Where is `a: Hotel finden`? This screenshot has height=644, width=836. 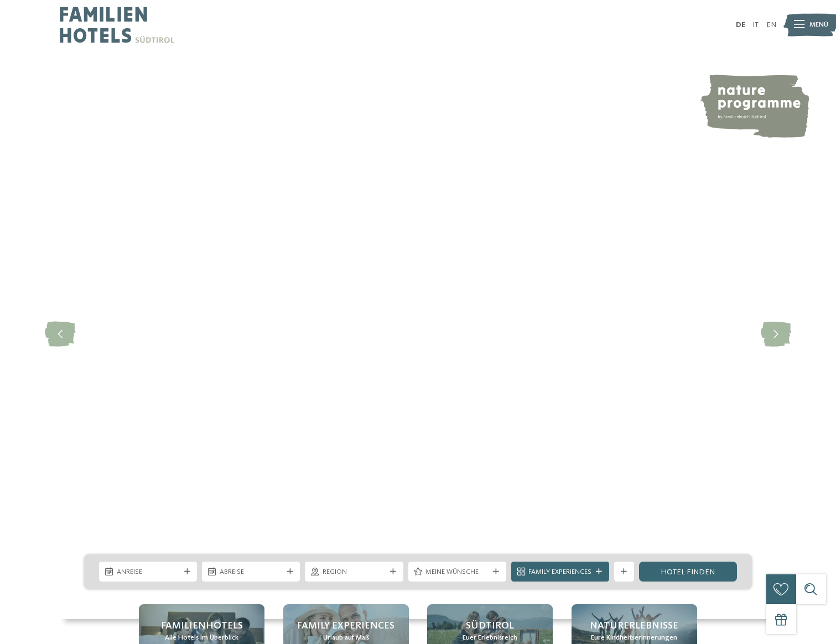 a: Hotel finden is located at coordinates (687, 572).